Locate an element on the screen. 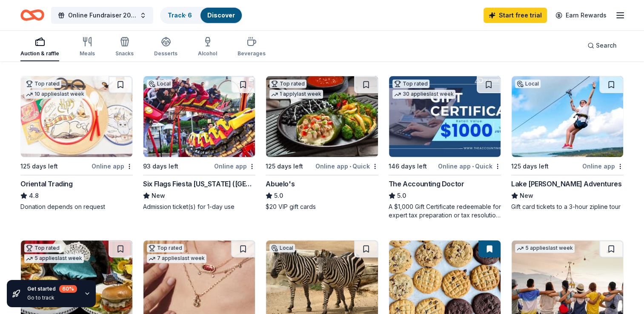 The image size is (644, 314). button: Auction & raffle is located at coordinates (40, 47).